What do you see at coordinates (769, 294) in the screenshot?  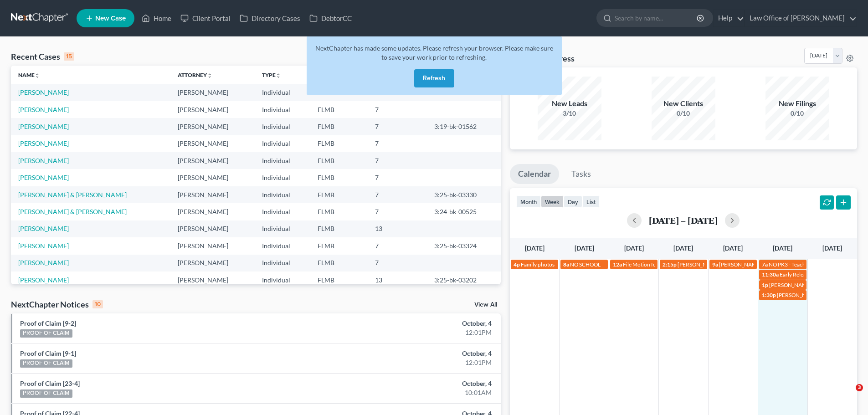 I see `span: 1:30p` at bounding box center [769, 294].